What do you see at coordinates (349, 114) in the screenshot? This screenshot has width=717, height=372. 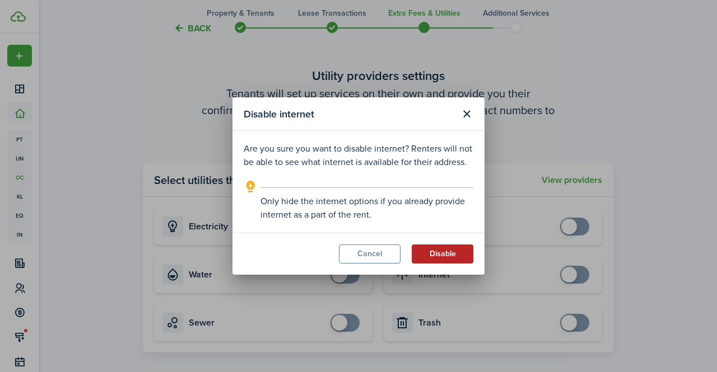 I see `modal-title: Disable internet` at bounding box center [349, 114].